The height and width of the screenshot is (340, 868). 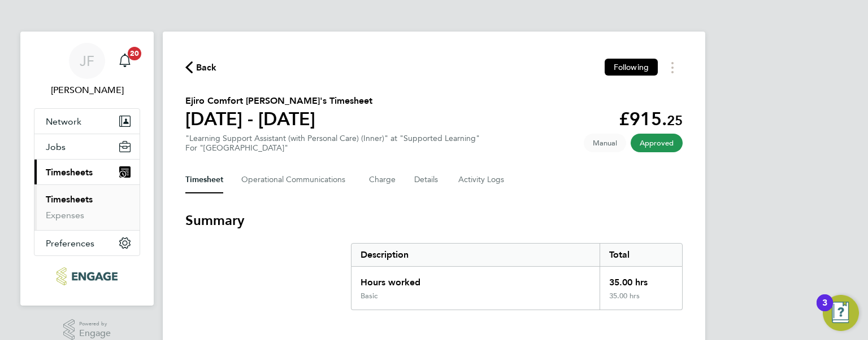 I want to click on span: Network, so click(x=63, y=121).